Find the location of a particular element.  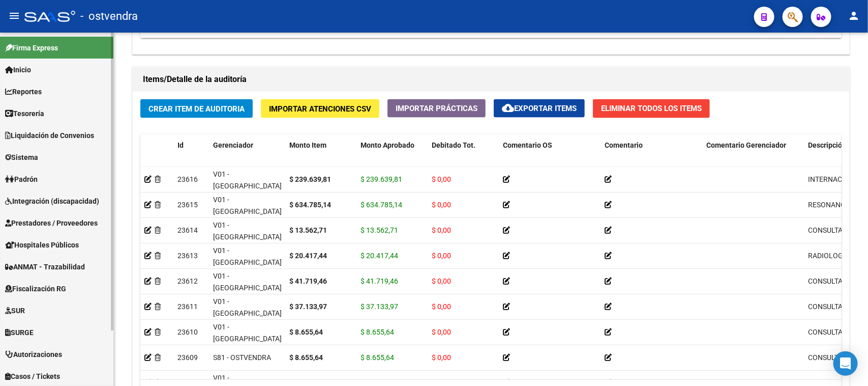

strong: $ 13.562,71 is located at coordinates (308, 230).